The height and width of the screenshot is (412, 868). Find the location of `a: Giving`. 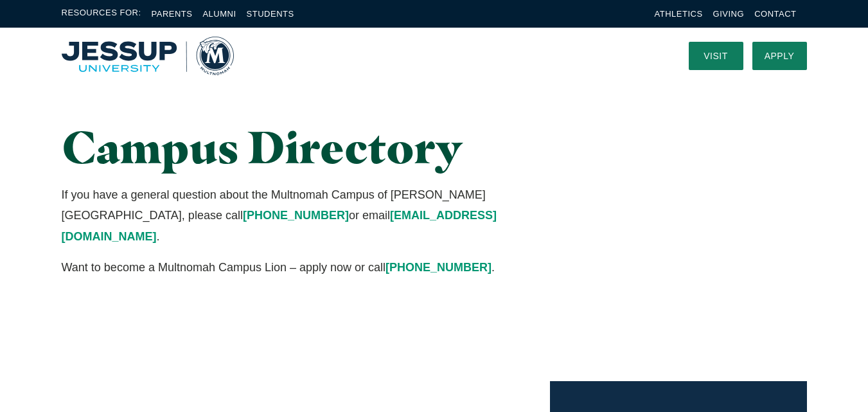

a: Giving is located at coordinates (729, 14).